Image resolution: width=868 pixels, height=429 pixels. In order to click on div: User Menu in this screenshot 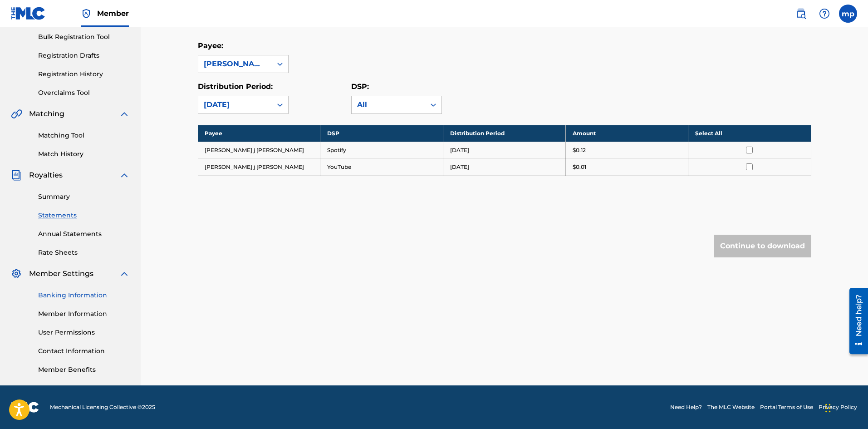, I will do `click(848, 13)`.